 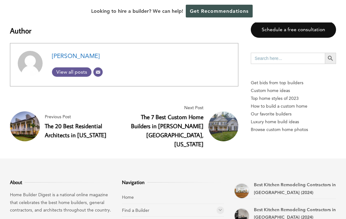 What do you see at coordinates (331, 58) in the screenshot?
I see `svg: Search` at bounding box center [331, 58].